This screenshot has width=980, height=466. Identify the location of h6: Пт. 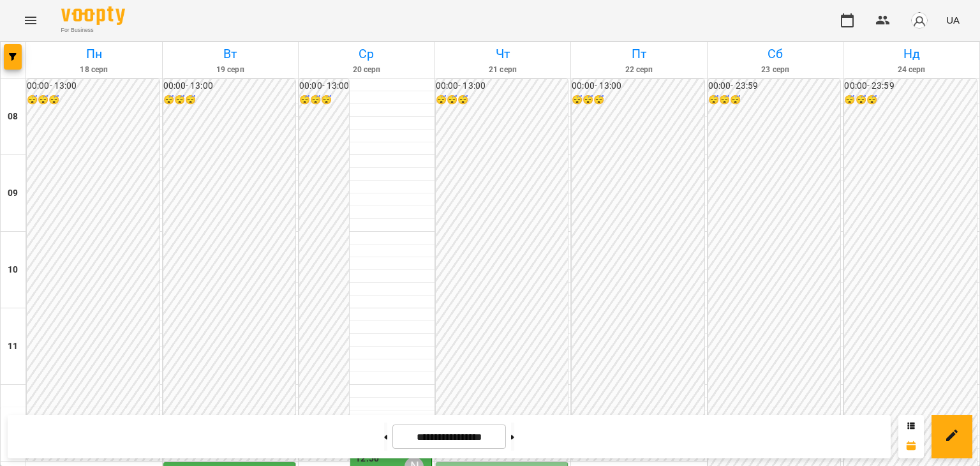
(639, 54).